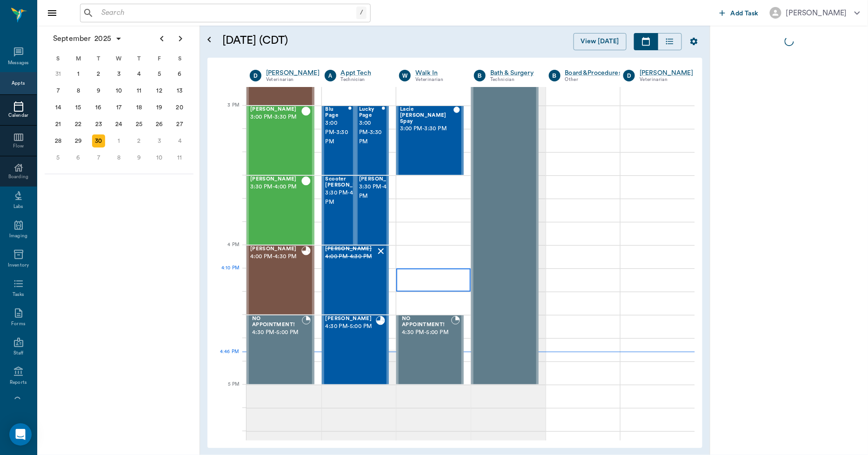 This screenshot has width=868, height=455. I want to click on div: 5 PM, so click(227, 392).